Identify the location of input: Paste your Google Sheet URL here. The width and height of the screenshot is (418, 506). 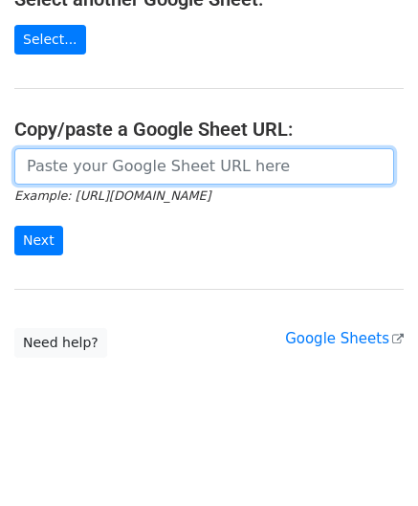
(204, 166).